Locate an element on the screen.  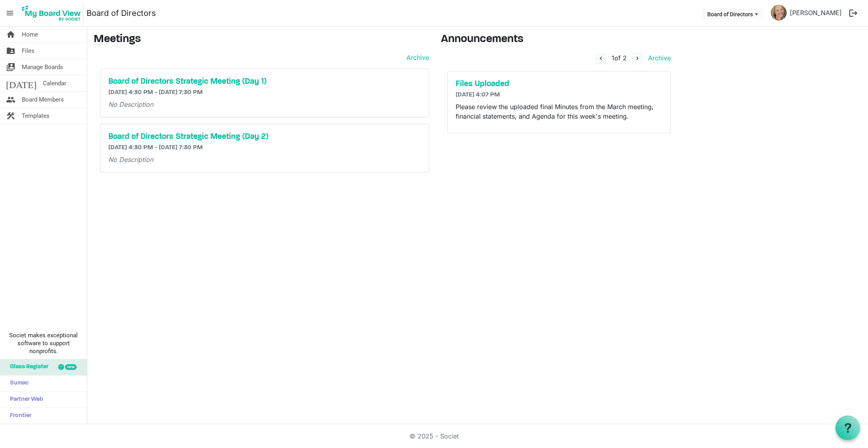
span: Files is located at coordinates (28, 51).